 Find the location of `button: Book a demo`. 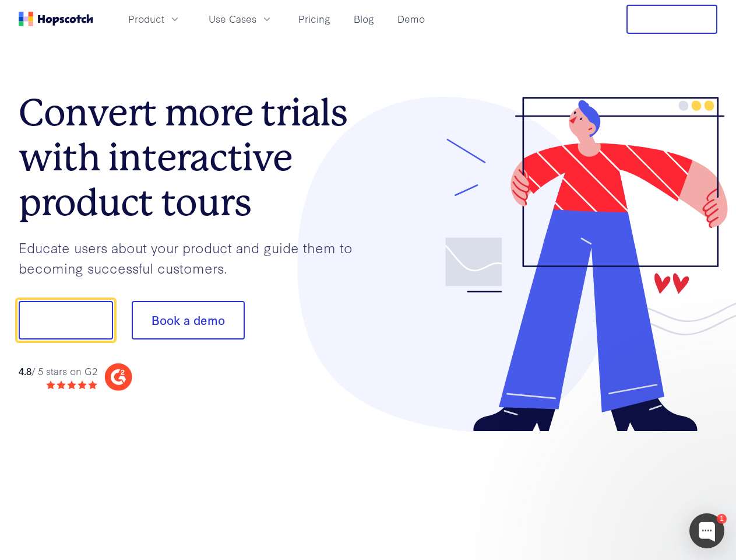

button: Book a demo is located at coordinates (188, 320).